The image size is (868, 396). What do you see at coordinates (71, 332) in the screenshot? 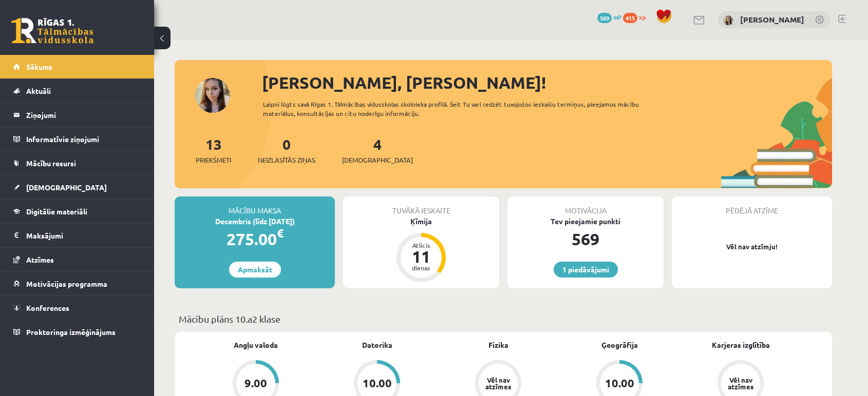
I see `span: Proktoringa izmēģinājums` at bounding box center [71, 332].